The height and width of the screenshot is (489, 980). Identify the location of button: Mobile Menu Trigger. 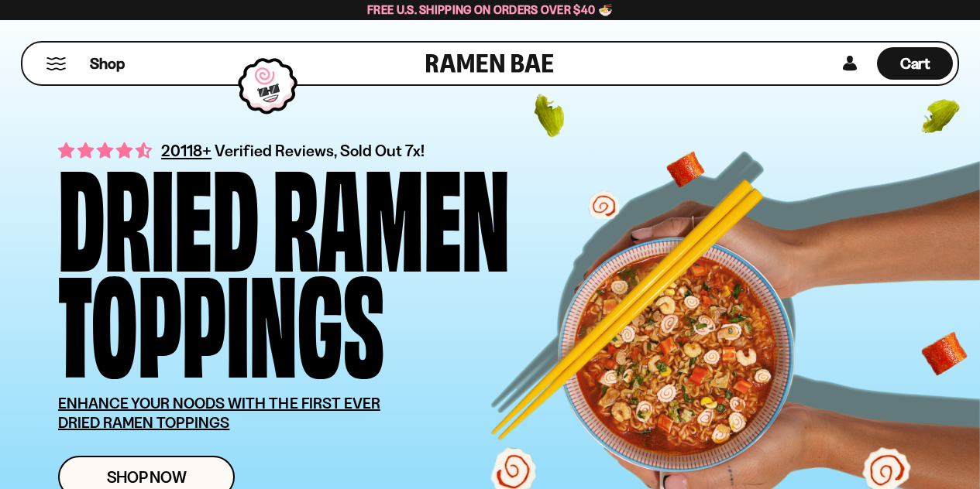
(56, 63).